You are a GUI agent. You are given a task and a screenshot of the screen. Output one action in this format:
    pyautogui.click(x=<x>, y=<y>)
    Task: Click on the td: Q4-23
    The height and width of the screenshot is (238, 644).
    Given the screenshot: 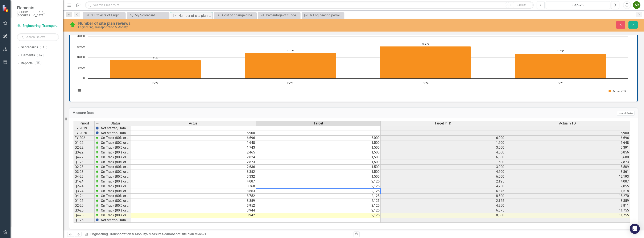 What is the action you would take?
    pyautogui.click(x=84, y=177)
    